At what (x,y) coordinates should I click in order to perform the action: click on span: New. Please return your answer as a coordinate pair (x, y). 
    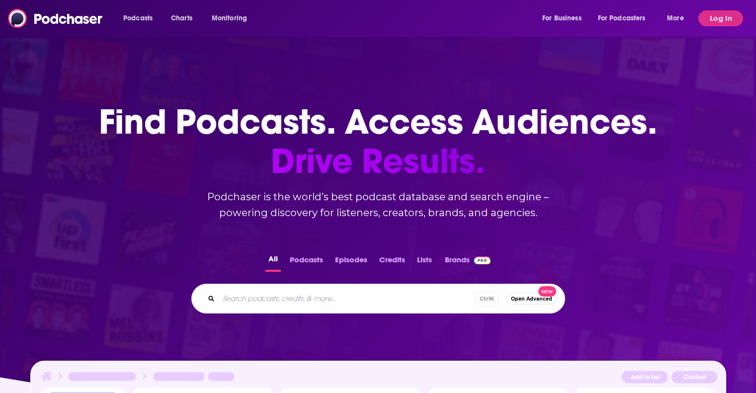
    Looking at the image, I should click on (548, 291).